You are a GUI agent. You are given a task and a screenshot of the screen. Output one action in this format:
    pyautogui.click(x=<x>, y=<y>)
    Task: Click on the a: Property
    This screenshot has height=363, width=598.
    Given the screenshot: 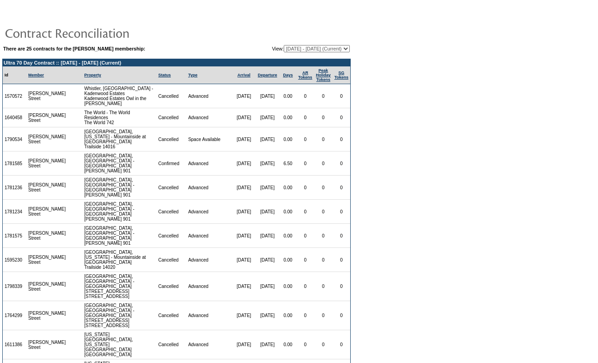 What is the action you would take?
    pyautogui.click(x=92, y=75)
    